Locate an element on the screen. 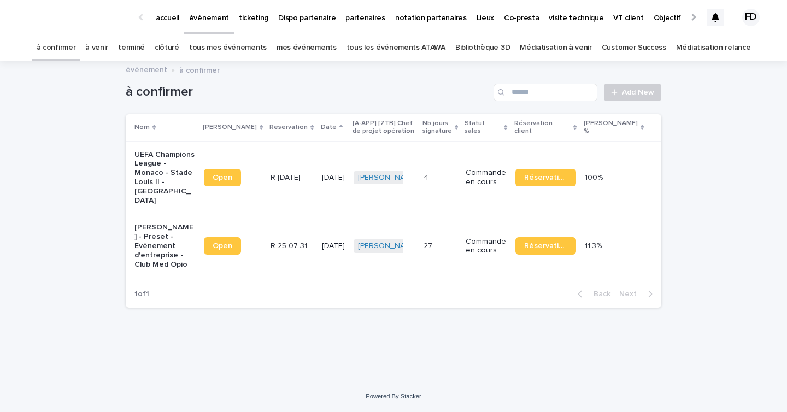 The width and height of the screenshot is (787, 412). p: Réservation client is located at coordinates (543, 127).